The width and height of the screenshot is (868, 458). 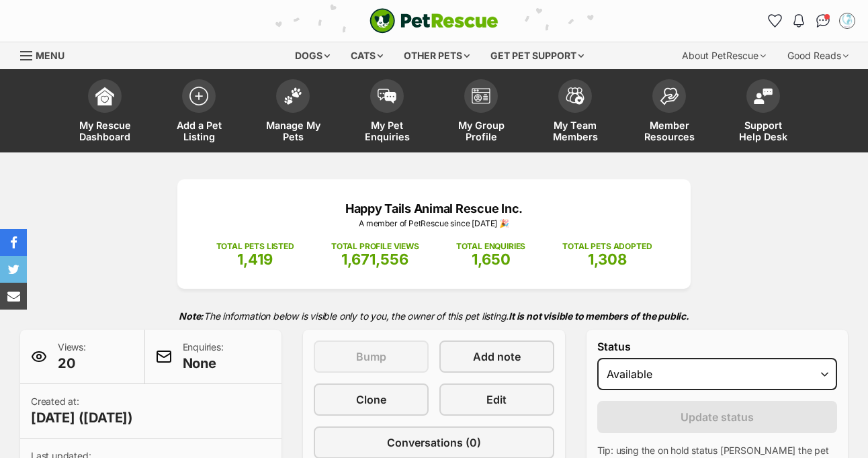 What do you see at coordinates (598, 315) in the screenshot?
I see `strong: It is not visible to members of the public.` at bounding box center [598, 315].